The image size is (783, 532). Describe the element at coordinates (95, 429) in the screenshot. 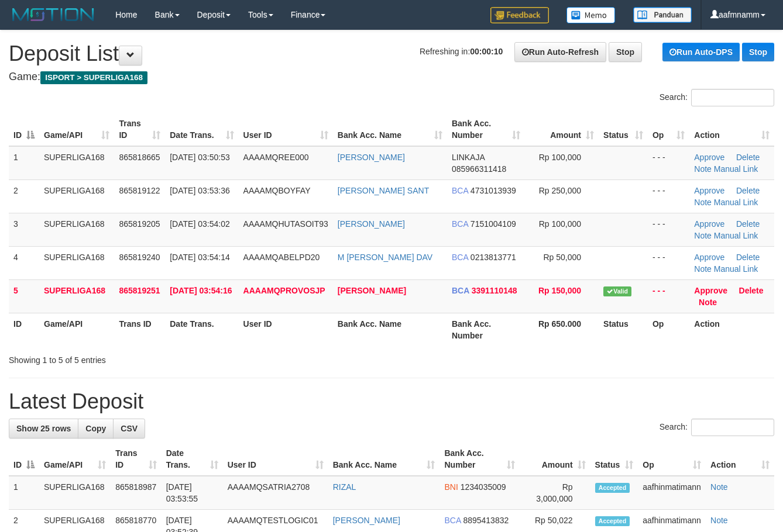

I see `a: Copy` at that location.